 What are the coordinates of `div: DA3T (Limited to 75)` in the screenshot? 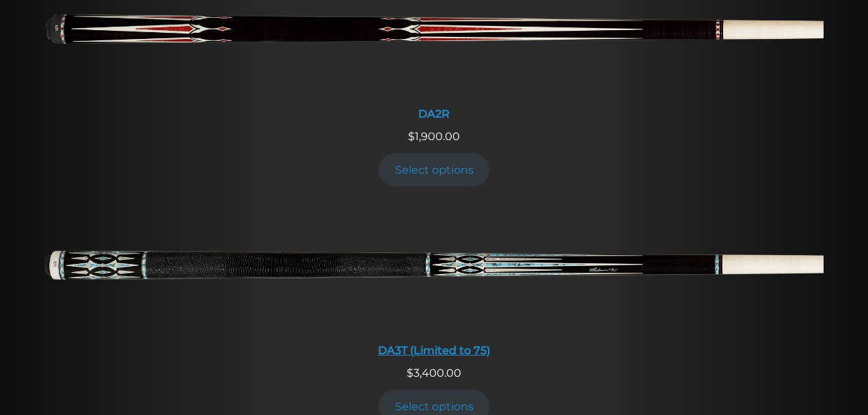 It's located at (434, 351).